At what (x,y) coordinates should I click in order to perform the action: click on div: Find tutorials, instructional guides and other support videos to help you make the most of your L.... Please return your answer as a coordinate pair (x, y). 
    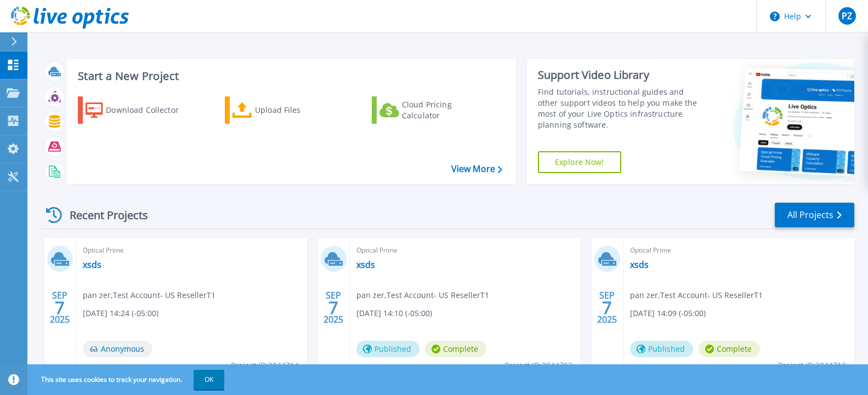
    Looking at the image, I should click on (619, 108).